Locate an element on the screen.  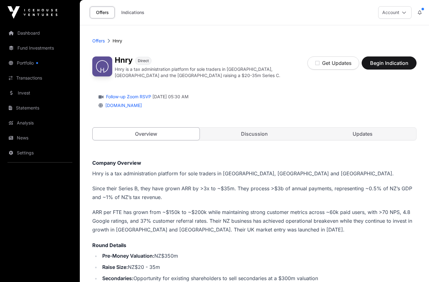
a: Dashboard is located at coordinates (40, 33).